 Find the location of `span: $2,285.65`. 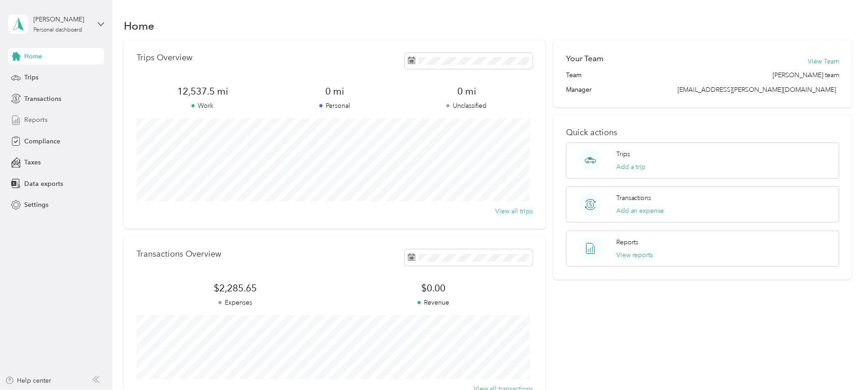

span: $2,285.65 is located at coordinates (235, 288).